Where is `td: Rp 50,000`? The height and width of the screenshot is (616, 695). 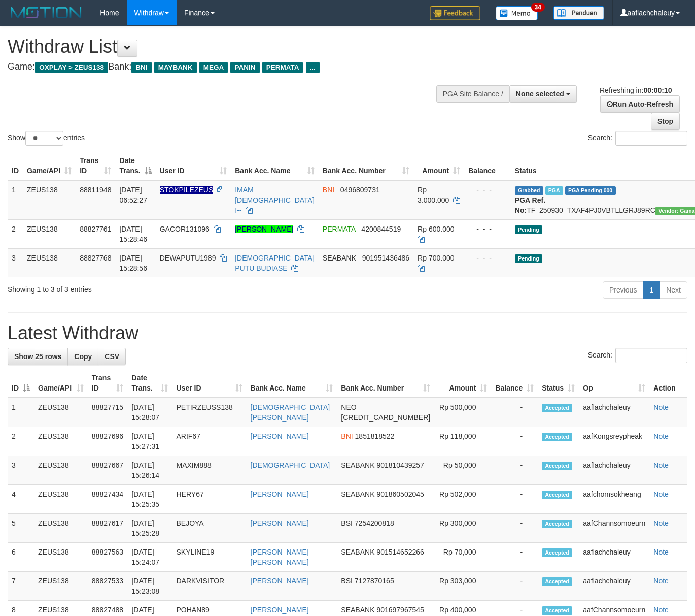 td: Rp 50,000 is located at coordinates (463, 471).